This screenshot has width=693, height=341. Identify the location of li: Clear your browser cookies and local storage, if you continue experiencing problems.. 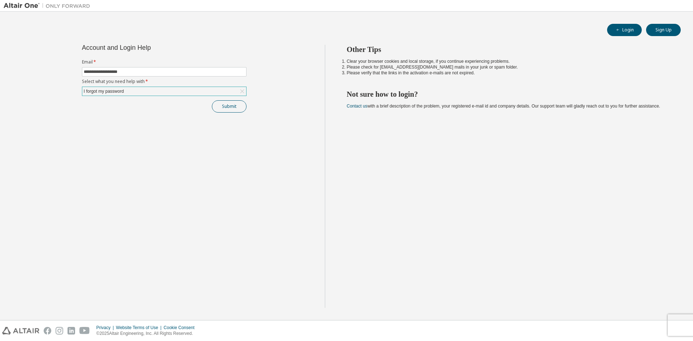
(508, 61).